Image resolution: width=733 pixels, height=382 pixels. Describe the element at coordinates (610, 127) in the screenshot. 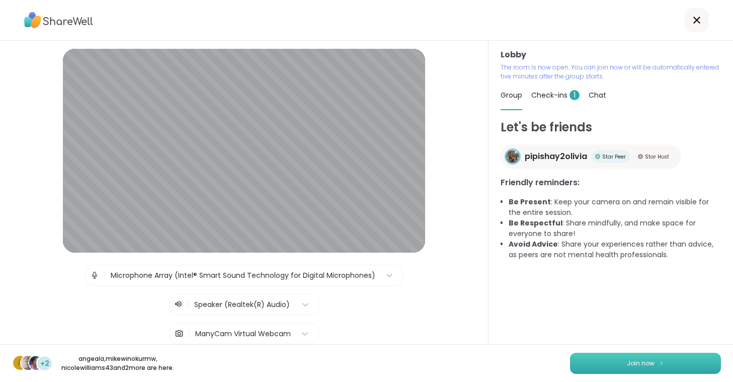

I see `h1: Let's be friends` at that location.